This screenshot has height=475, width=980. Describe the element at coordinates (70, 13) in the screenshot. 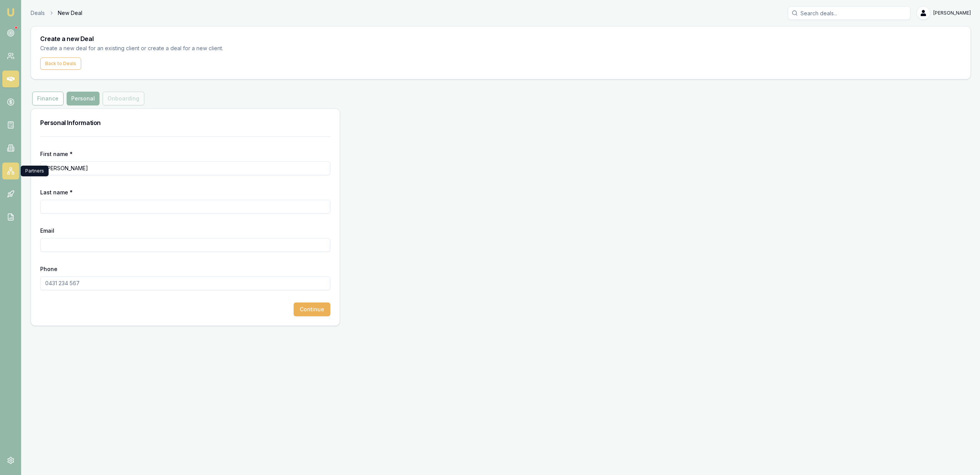

I see `span: New Deal` at that location.